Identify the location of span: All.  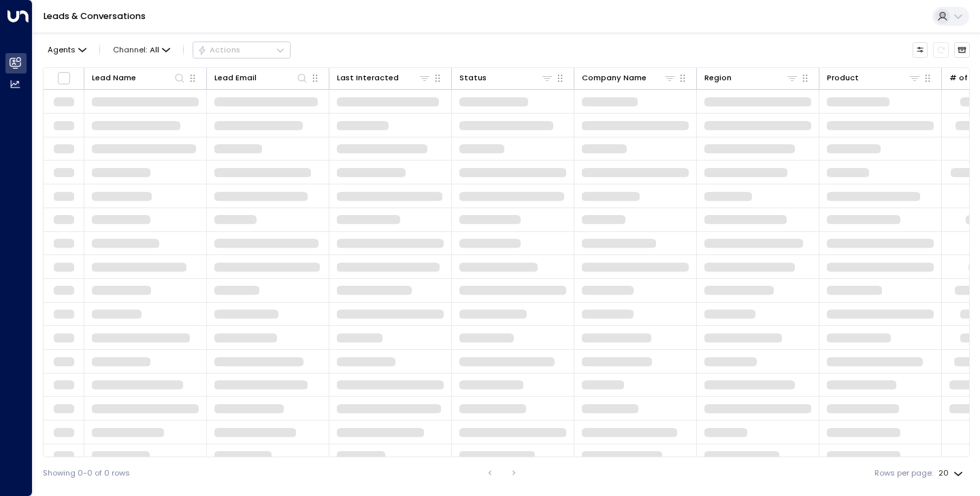
(154, 50).